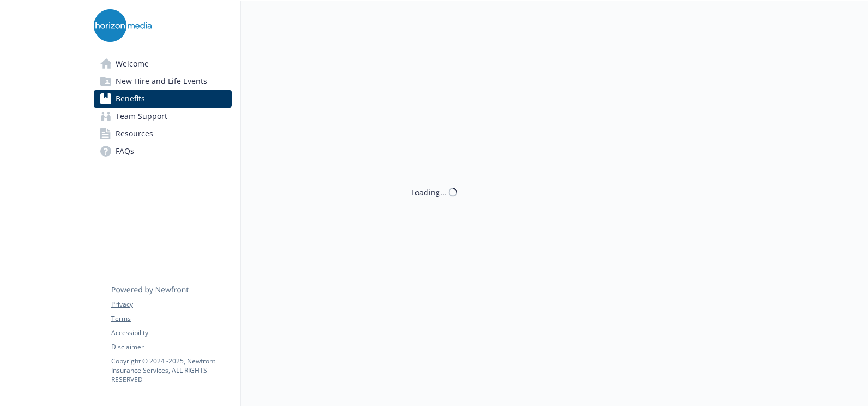 This screenshot has width=868, height=406. I want to click on span: Resources, so click(134, 133).